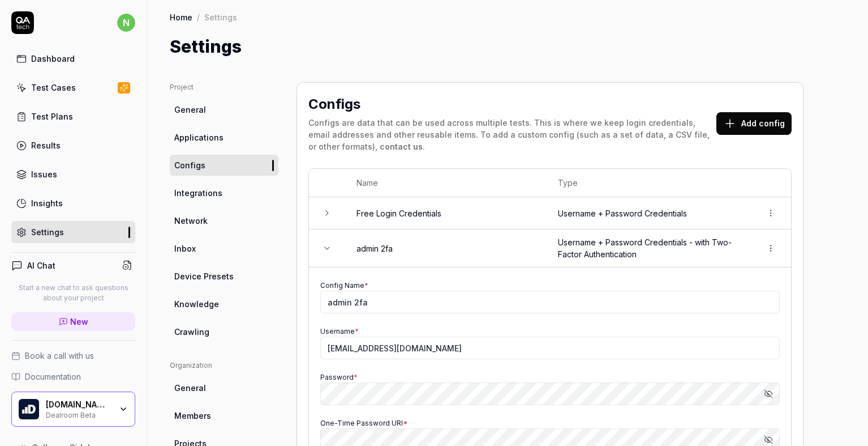 The width and height of the screenshot is (868, 446). What do you see at coordinates (446, 248) in the screenshot?
I see `td: admin 2fa` at bounding box center [446, 248].